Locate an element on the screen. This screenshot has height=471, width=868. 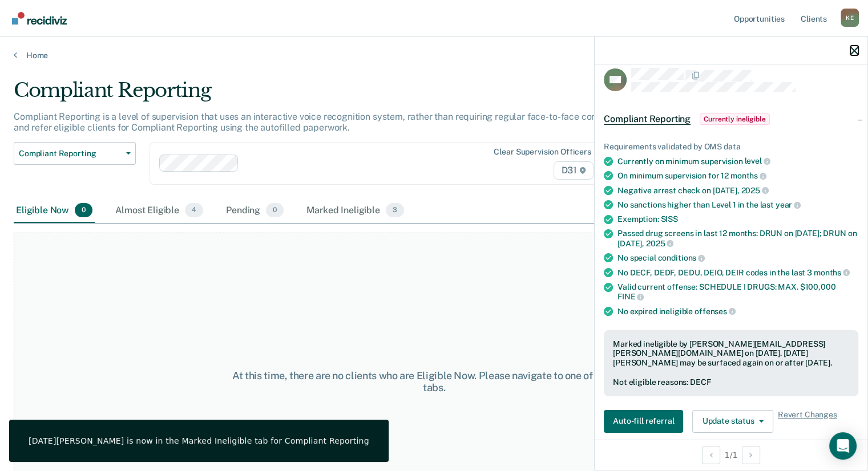
span: 4 is located at coordinates (194, 210).